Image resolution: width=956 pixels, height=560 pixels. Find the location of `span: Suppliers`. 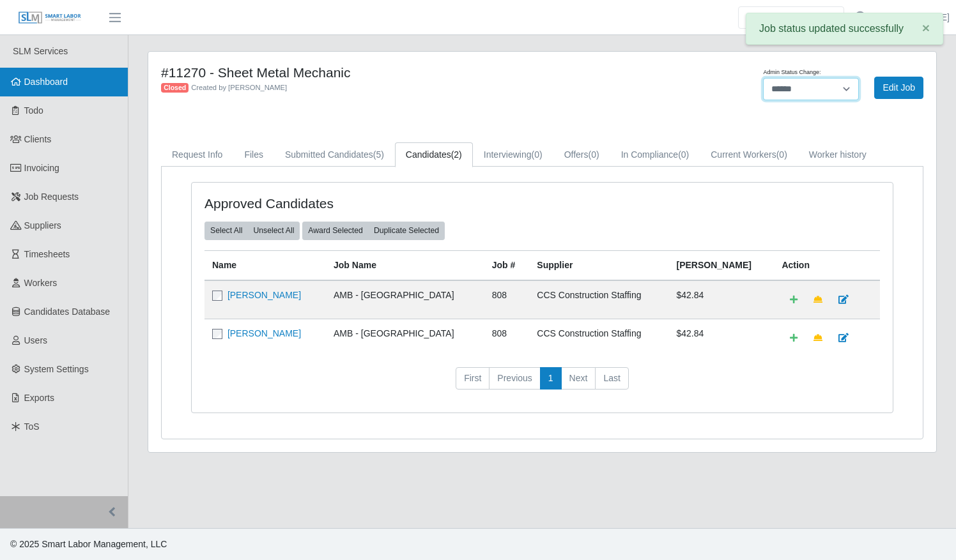

span: Suppliers is located at coordinates (43, 225).